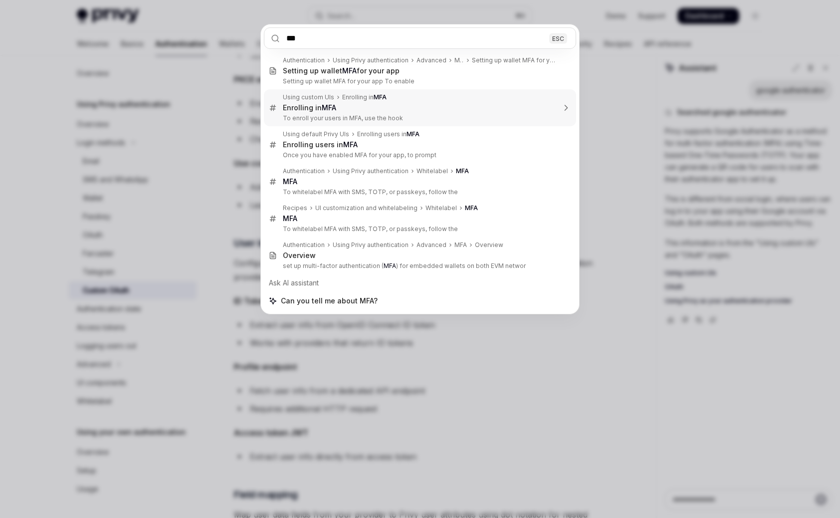  What do you see at coordinates (420, 283) in the screenshot?
I see `div: Ask AI assistant` at bounding box center [420, 283].